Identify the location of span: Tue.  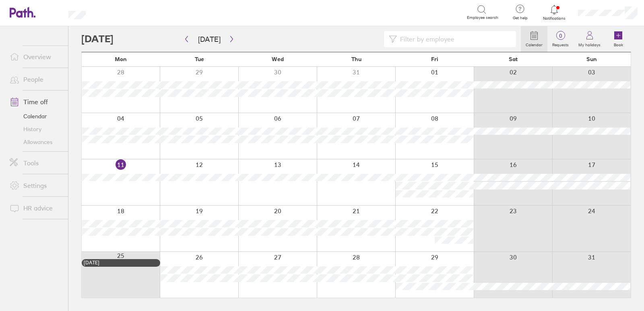
(199, 59).